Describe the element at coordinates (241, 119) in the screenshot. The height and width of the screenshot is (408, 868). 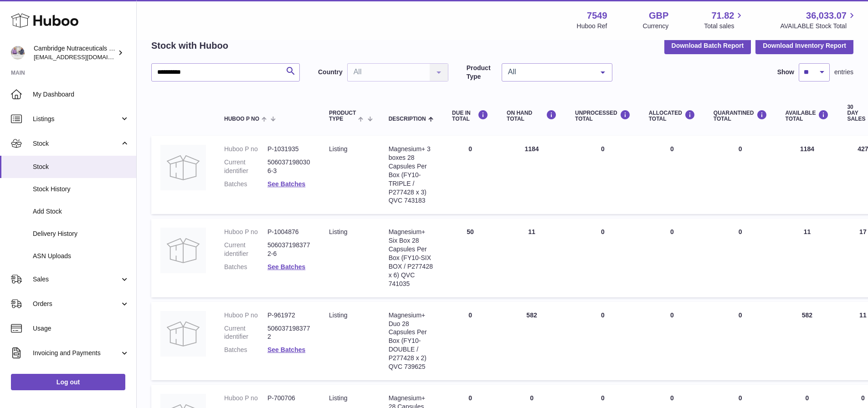
I see `span: Huboo P no` at that location.